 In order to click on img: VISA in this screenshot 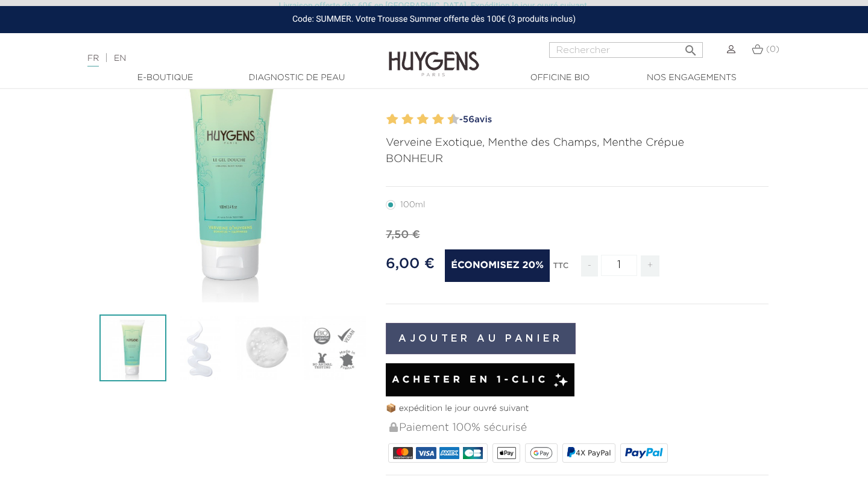, I will do `click(426, 453)`.